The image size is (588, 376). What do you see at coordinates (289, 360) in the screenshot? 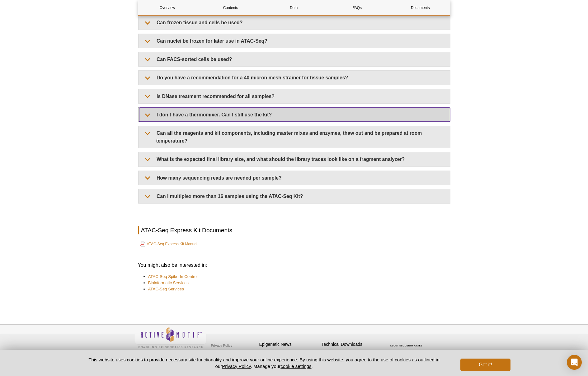
I see `p: Sign up for our monthly newsletter highlighting recent publications in the field of epigenetics.` at bounding box center [289, 360].